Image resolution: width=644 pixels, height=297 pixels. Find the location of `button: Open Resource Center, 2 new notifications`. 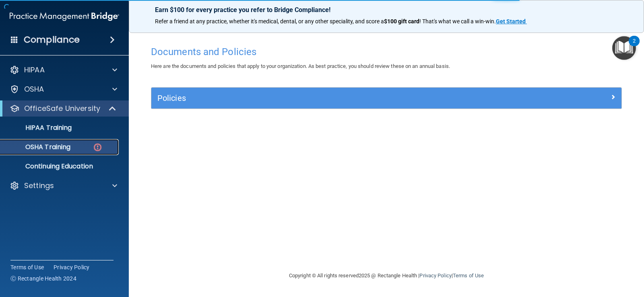

button: Open Resource Center, 2 new notifications is located at coordinates (624, 48).